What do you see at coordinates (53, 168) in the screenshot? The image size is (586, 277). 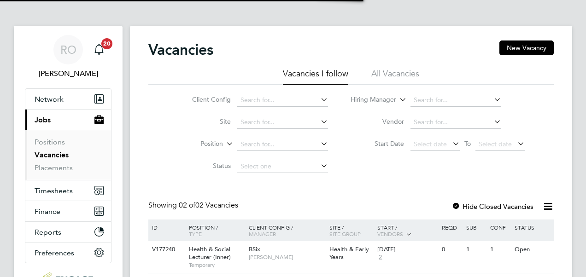 I see `a: Placements` at bounding box center [53, 168].